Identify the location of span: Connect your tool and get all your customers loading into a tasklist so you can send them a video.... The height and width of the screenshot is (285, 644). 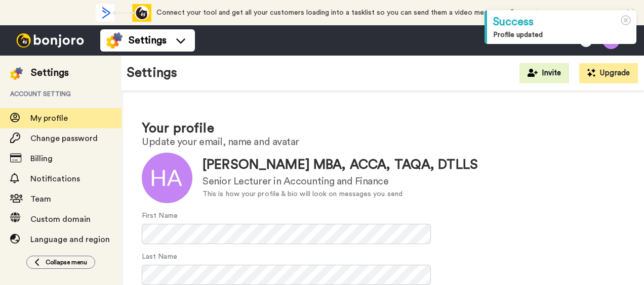
(330, 13).